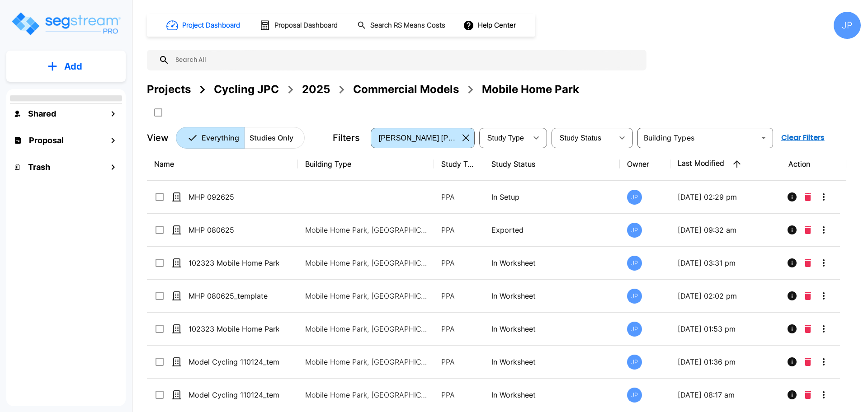  I want to click on th: Name, so click(223, 164).